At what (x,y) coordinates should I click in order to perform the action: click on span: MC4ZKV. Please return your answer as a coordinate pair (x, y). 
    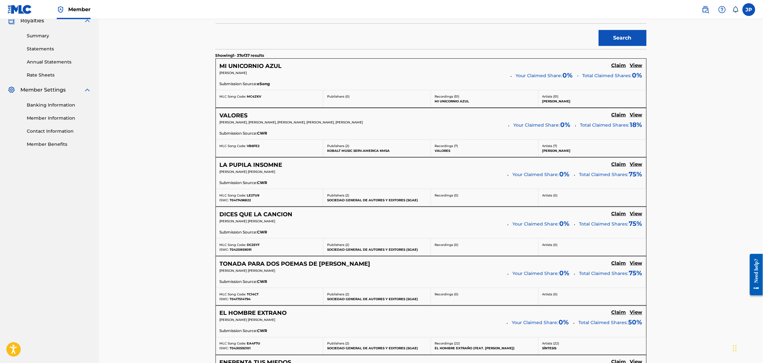
    Looking at the image, I should click on (254, 96).